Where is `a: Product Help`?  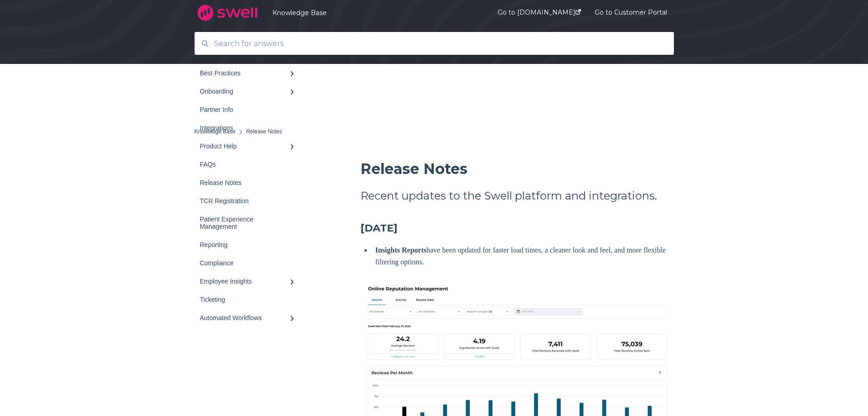
a: Product Help is located at coordinates (249, 146).